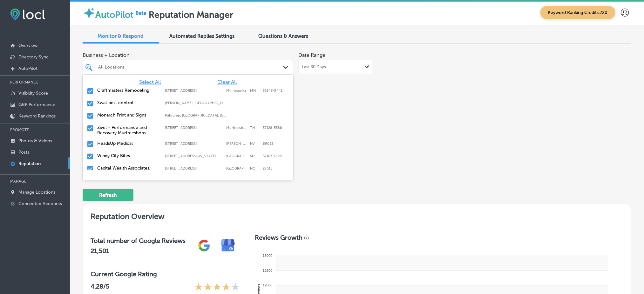 The width and height of the screenshot is (644, 294). Describe the element at coordinates (37, 116) in the screenshot. I see `p: Keyword Rankings` at that location.